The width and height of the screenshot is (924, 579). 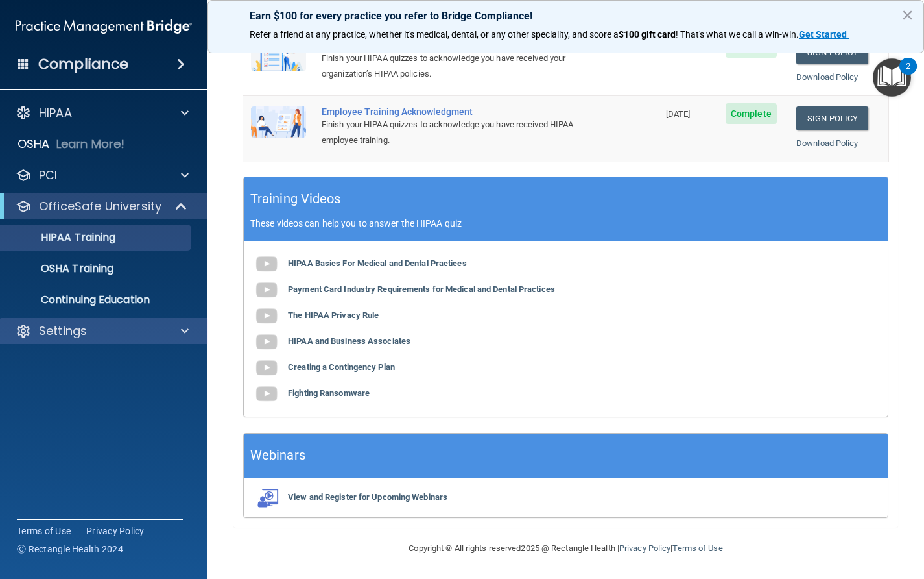 I want to click on b: The HIPAA Privacy Rule, so click(x=333, y=315).